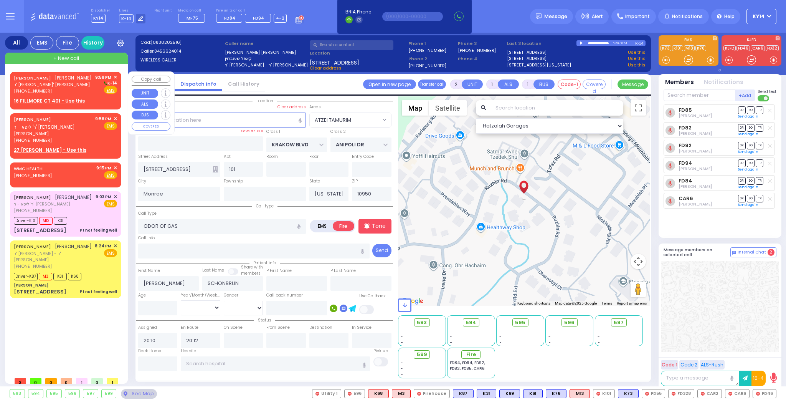 This screenshot has height=401, width=786. I want to click on a: Dispatch info, so click(199, 84).